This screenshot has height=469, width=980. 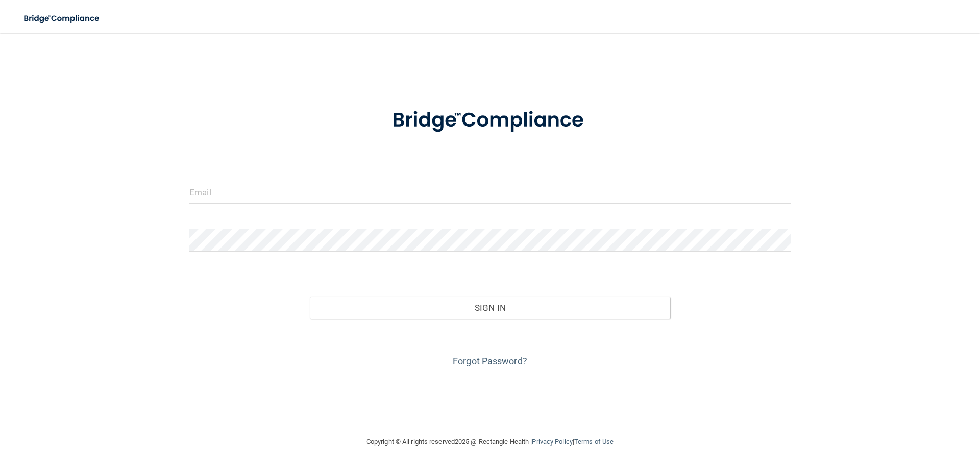 I want to click on input: Email, so click(x=490, y=192).